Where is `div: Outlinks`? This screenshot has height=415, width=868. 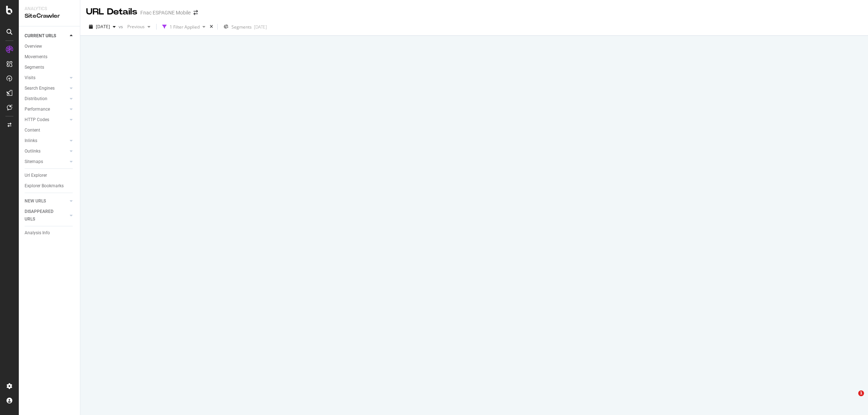
div: Outlinks is located at coordinates (33, 151).